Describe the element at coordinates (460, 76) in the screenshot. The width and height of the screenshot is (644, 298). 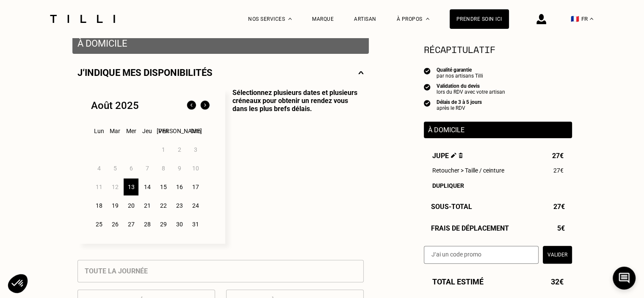
I see `div: par nos artisans Tilli` at that location.